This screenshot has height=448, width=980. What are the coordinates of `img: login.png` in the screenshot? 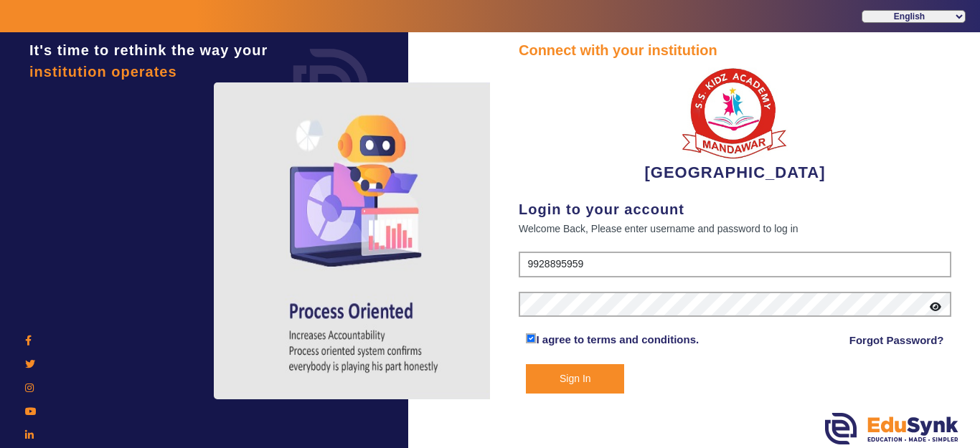 It's located at (331, 86).